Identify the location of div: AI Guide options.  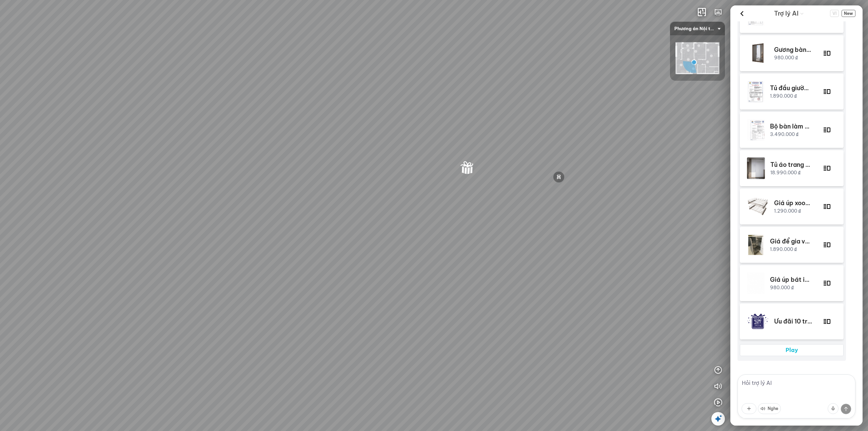
(789, 13).